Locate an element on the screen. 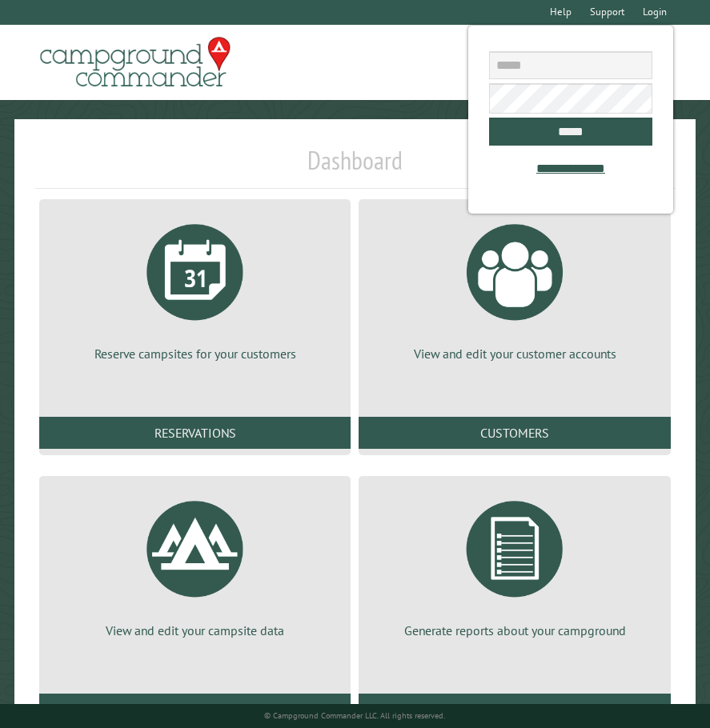 This screenshot has height=728, width=710. h1: Dashboard is located at coordinates (355, 166).